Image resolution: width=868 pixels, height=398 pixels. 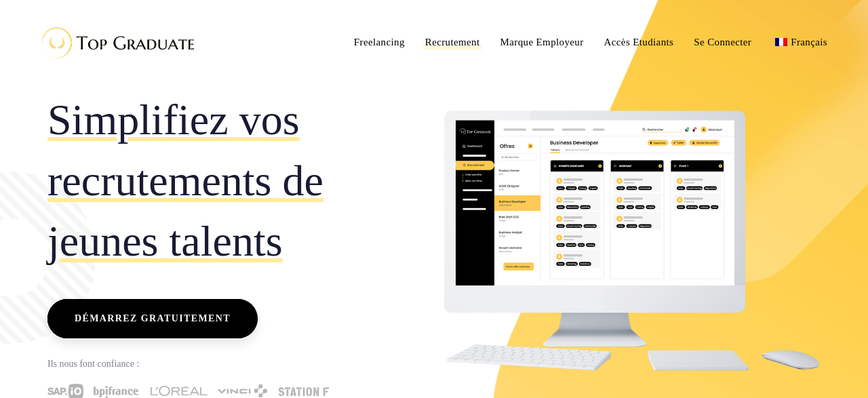 What do you see at coordinates (153, 319) in the screenshot?
I see `a: Démarrez gratuitement` at bounding box center [153, 319].